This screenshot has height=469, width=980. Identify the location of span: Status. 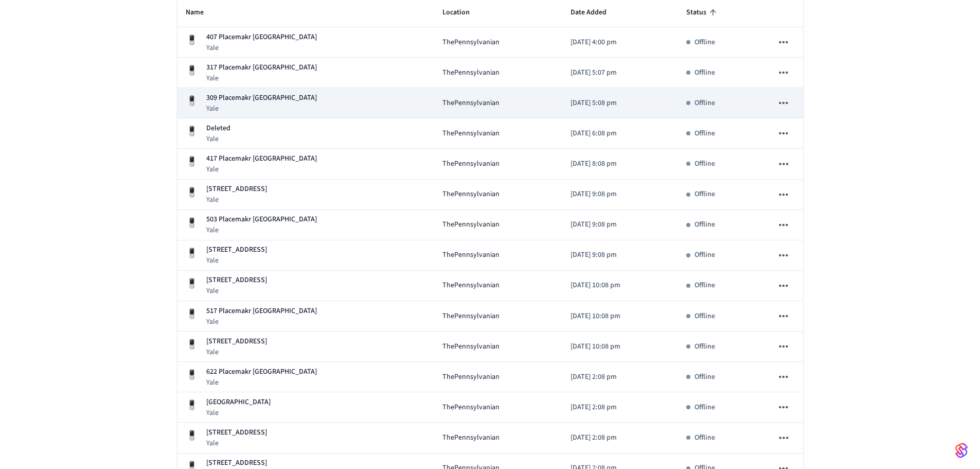
(702, 12).